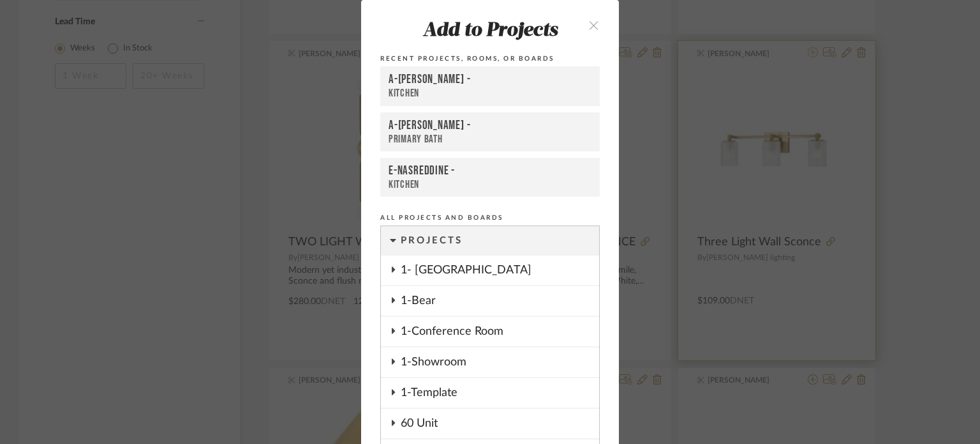  Describe the element at coordinates (490, 59) in the screenshot. I see `div: Recent Projects, Rooms, or Boards` at that location.